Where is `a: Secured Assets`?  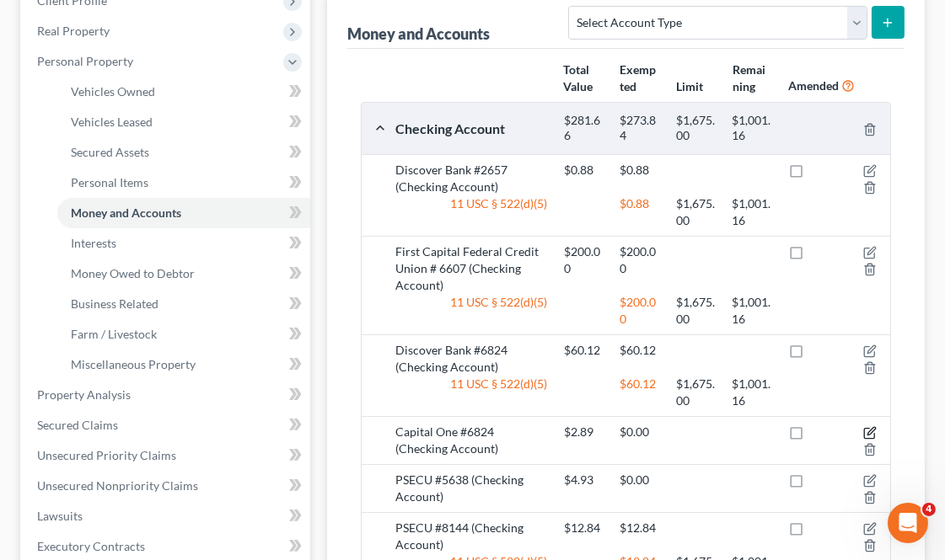 a: Secured Assets is located at coordinates (183, 152).